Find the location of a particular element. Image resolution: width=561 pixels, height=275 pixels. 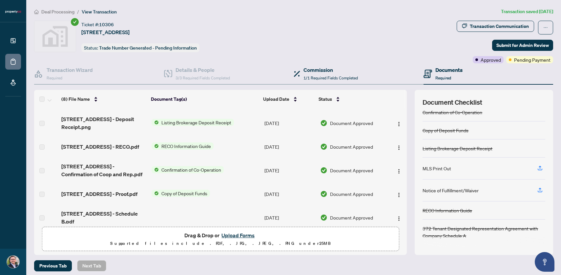

button: Next Tab is located at coordinates (92, 266).